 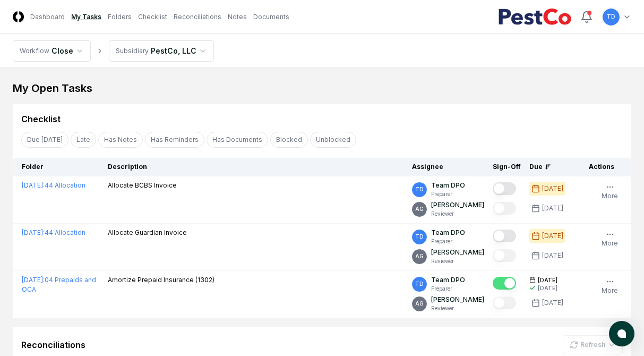 What do you see at coordinates (83, 140) in the screenshot?
I see `button: Late` at bounding box center [83, 140].